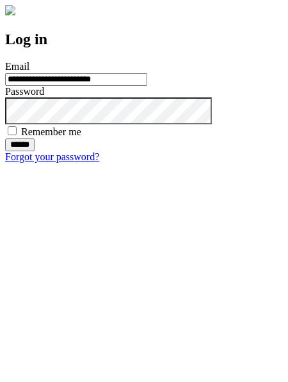 The width and height of the screenshot is (288, 382). I want to click on label: Email, so click(17, 66).